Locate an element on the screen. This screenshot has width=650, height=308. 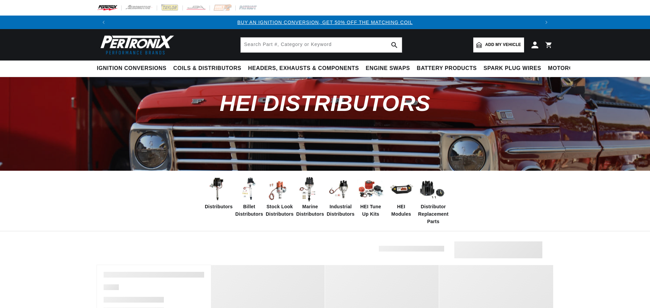
div: 1 of 3 is located at coordinates (325, 22).